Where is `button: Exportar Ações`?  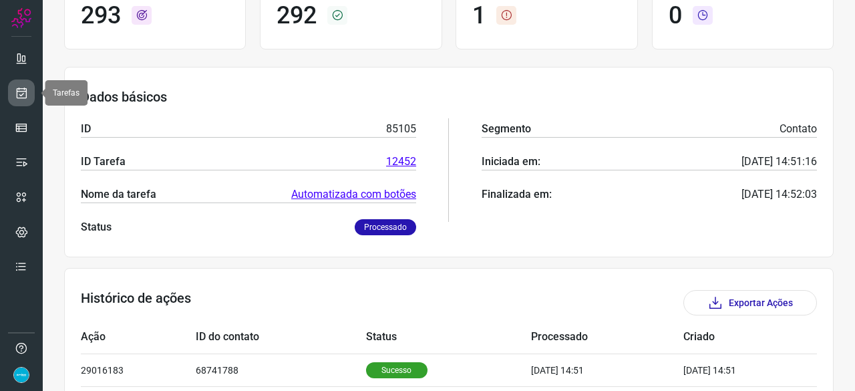 button: Exportar Ações is located at coordinates (750, 303).